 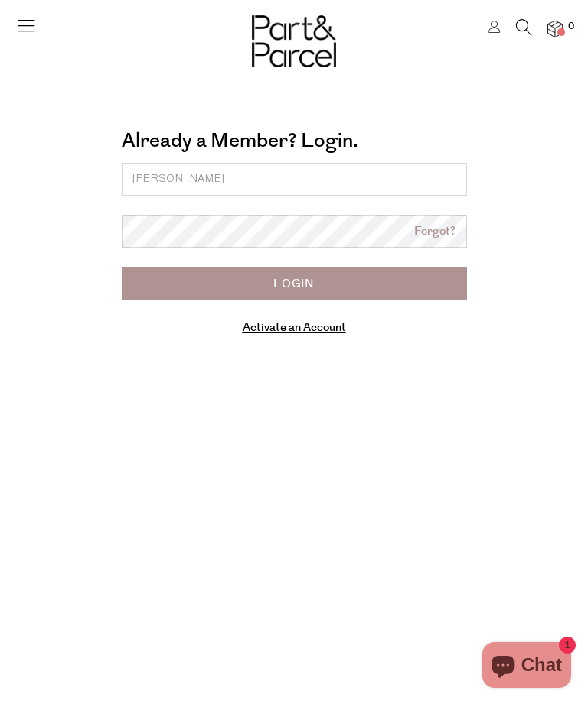 I want to click on a: Forgot?, so click(x=435, y=231).